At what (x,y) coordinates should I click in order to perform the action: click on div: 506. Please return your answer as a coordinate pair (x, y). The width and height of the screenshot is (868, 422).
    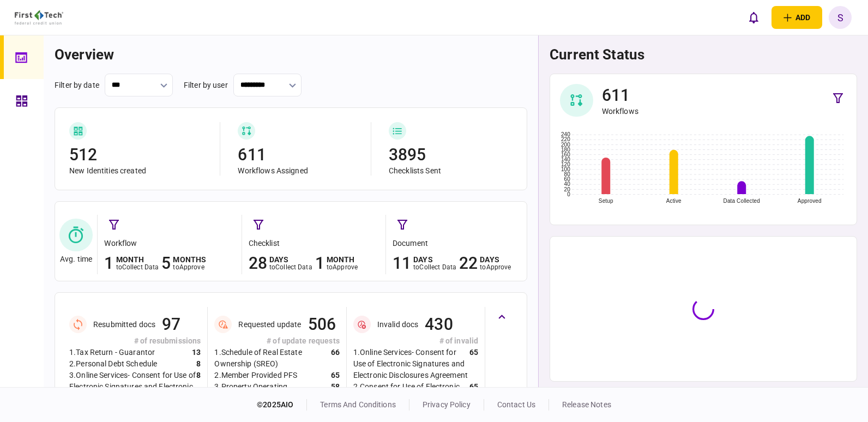
    Looking at the image, I should click on (322, 324).